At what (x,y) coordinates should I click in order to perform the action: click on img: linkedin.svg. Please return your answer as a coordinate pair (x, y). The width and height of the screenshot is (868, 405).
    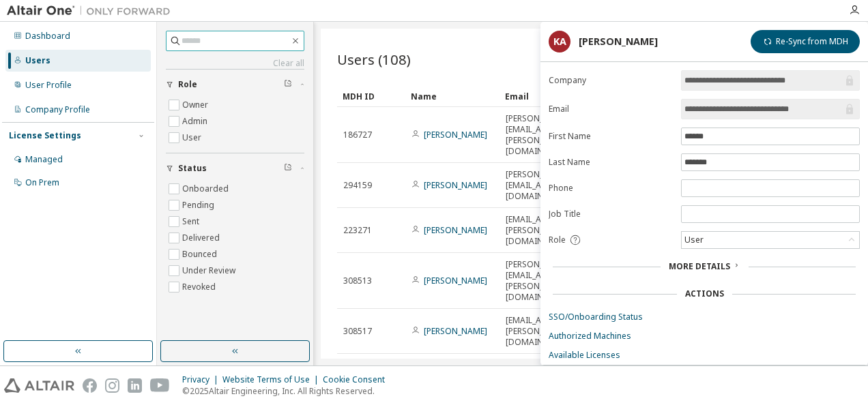
    Looking at the image, I should click on (135, 386).